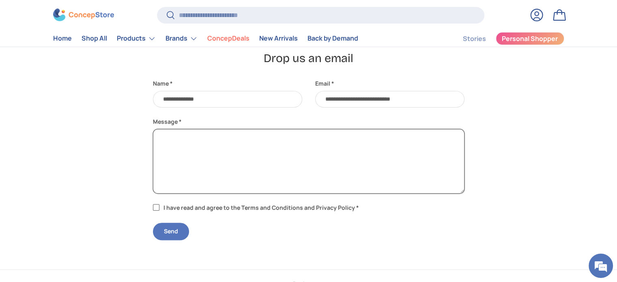  Describe the element at coordinates (84, 15) in the screenshot. I see `img: ConcepStore` at that location.